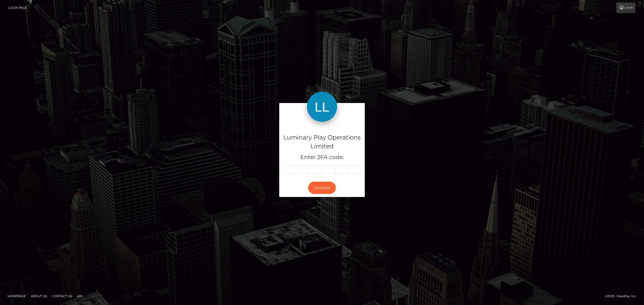 The height and width of the screenshot is (305, 644). I want to click on div: © 2025 , MassPay Inc., so click(622, 296).